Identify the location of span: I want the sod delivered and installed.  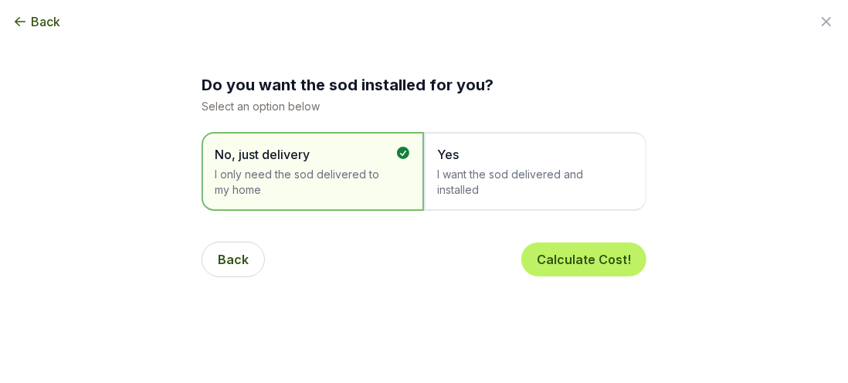
(527, 182).